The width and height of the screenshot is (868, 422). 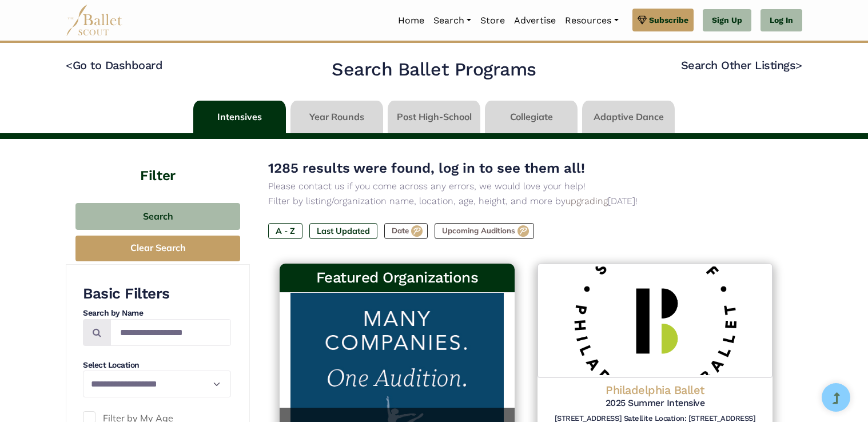 What do you see at coordinates (526, 186) in the screenshot?
I see `p: Please contact us if you come across any errors, we would love your help!` at bounding box center [526, 186].